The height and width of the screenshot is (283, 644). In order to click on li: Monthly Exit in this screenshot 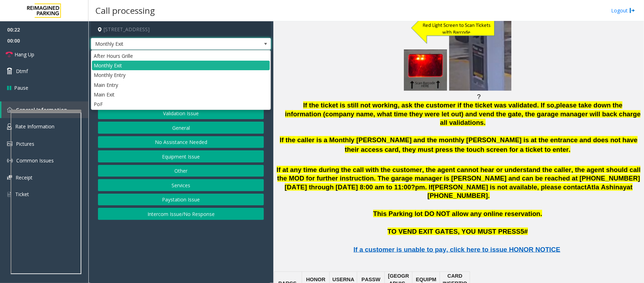, I will do `click(181, 65)`.